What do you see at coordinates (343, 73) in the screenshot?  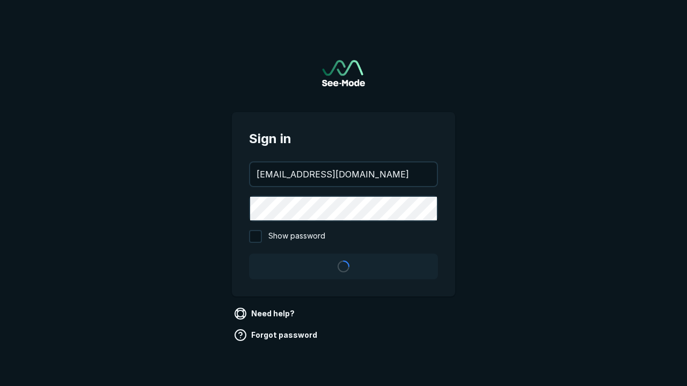 I see `img: See-Mode Logo` at bounding box center [343, 73].